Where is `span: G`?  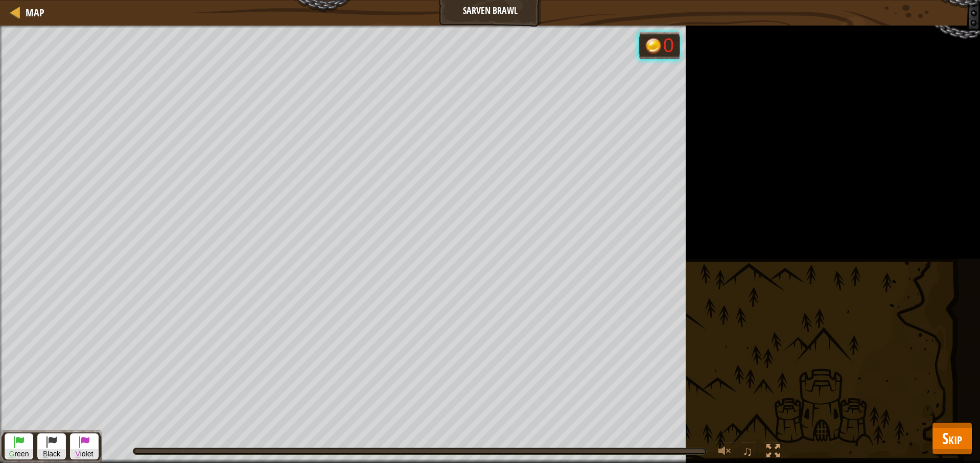
span: G is located at coordinates (12, 454).